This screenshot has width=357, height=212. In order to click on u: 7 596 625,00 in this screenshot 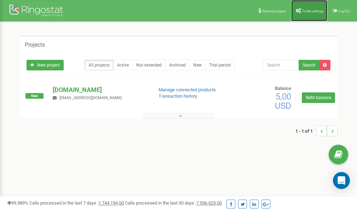, I will do `click(209, 203)`.